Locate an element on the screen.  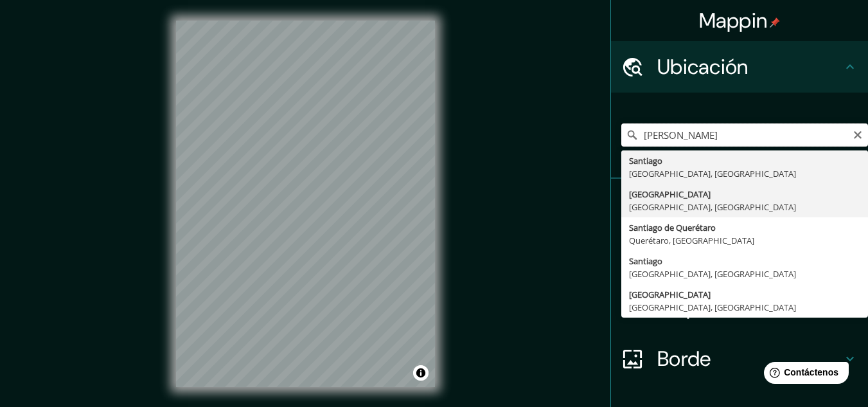
input: Elige tu ciudad o zona is located at coordinates (744, 135).